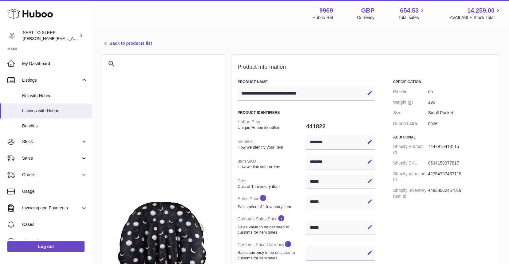 The height and width of the screenshot is (264, 509). Describe the element at coordinates (55, 126) in the screenshot. I see `span: Bundles` at that location.